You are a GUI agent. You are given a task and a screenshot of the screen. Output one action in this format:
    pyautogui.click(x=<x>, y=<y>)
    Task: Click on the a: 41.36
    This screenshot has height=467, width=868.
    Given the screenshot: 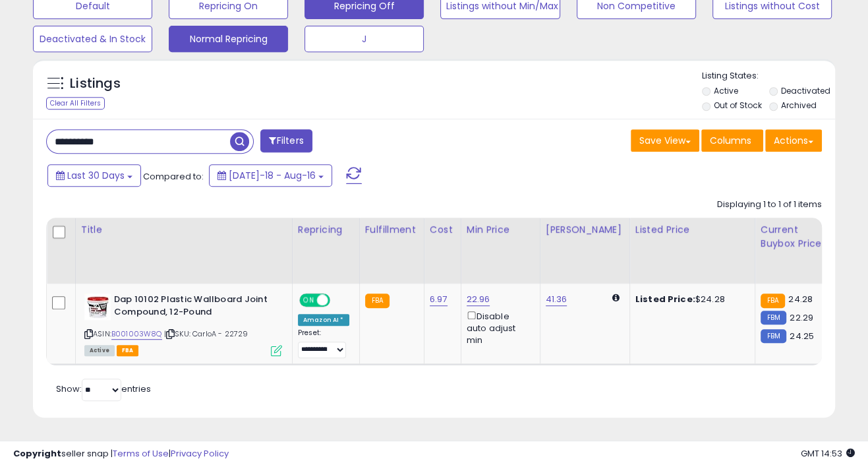 What is the action you would take?
    pyautogui.click(x=556, y=299)
    